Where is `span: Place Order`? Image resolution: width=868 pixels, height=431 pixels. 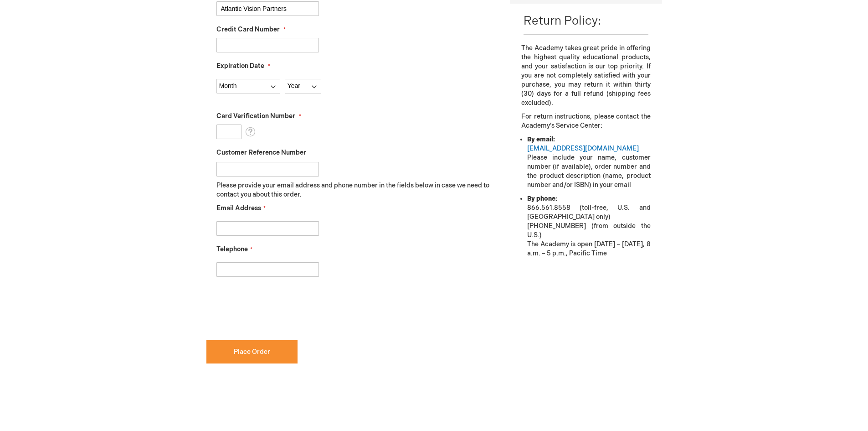 span: Place Order is located at coordinates (252, 351).